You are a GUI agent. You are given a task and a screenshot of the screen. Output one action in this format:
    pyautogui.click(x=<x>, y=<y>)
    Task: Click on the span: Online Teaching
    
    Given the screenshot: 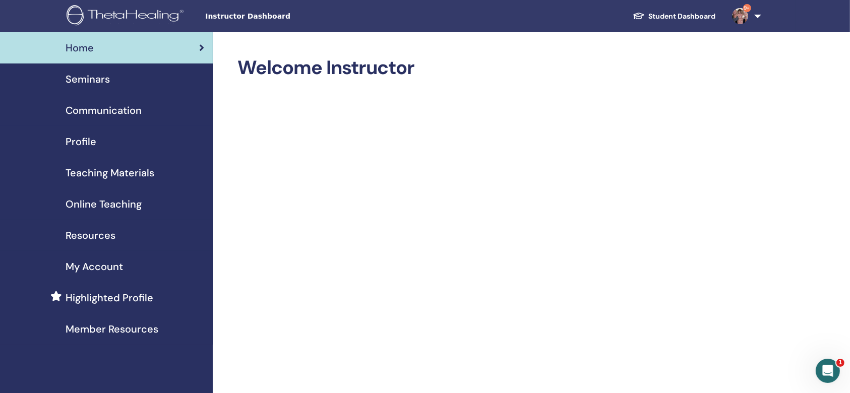 What is the action you would take?
    pyautogui.click(x=103, y=204)
    